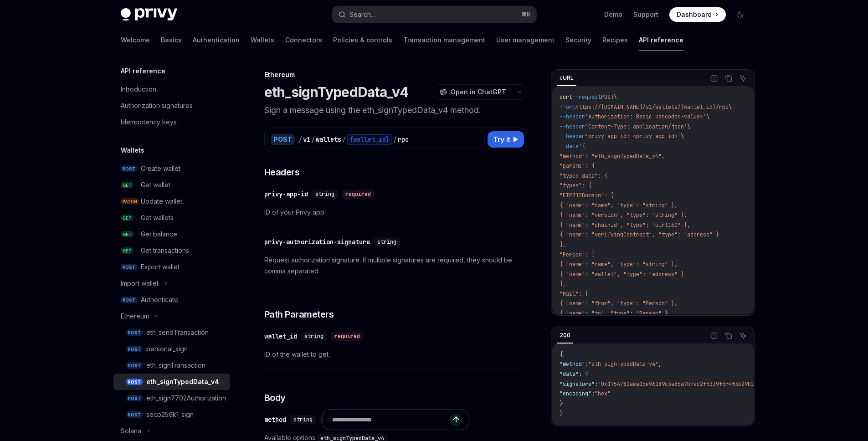  Describe the element at coordinates (281, 336) in the screenshot. I see `div: wallet_id` at that location.